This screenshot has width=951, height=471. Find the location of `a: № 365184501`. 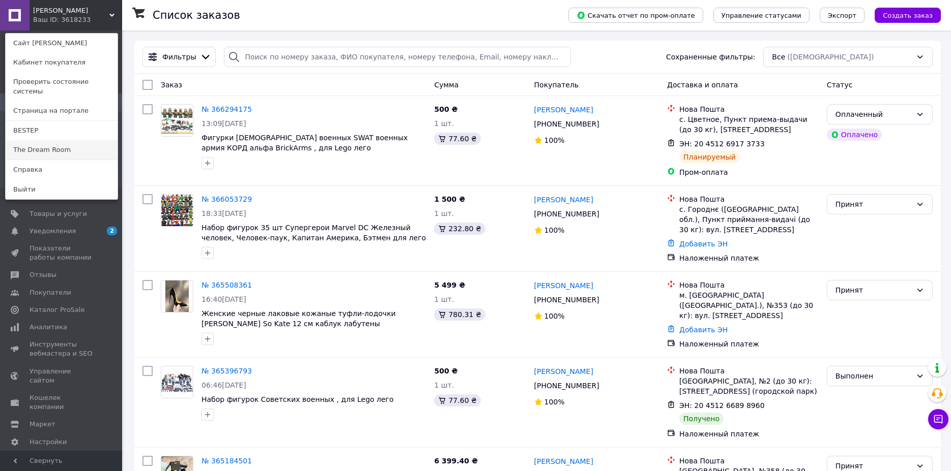

a: № 365184501 is located at coordinates (226, 461).